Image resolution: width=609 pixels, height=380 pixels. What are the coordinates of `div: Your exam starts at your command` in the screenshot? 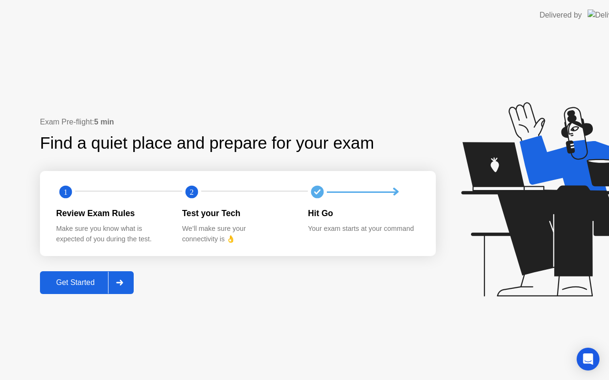 It's located at (363, 229).